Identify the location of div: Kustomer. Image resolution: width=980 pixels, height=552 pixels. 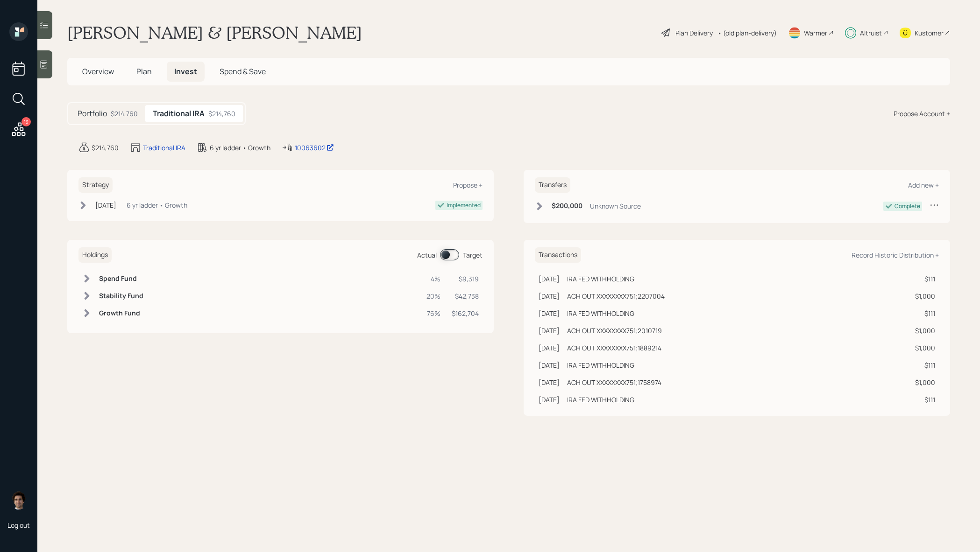
(929, 32).